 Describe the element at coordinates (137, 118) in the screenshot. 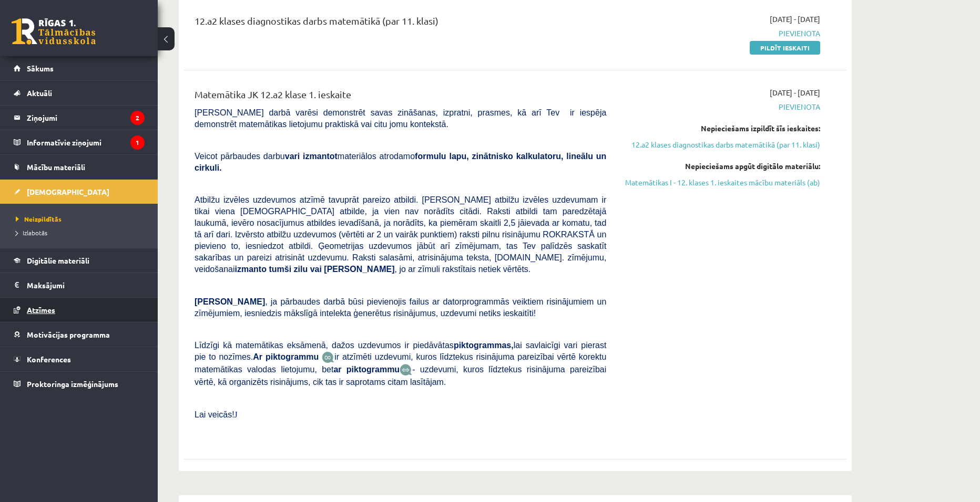

I see `i: 2` at that location.